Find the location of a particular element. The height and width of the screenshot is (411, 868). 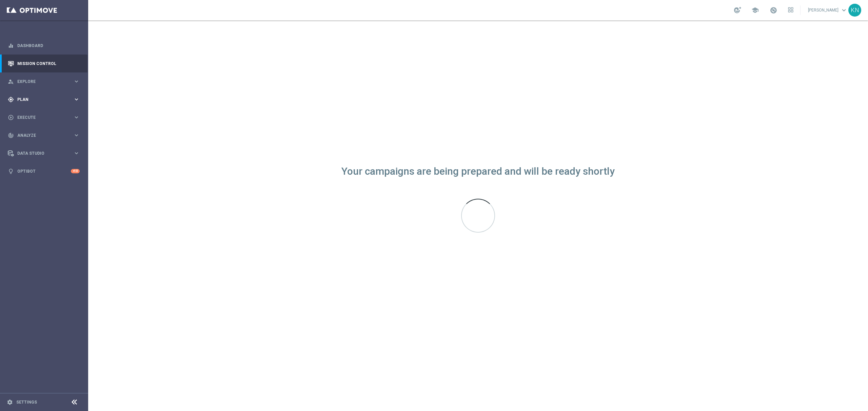

div: Data Studio keyboard_arrow_right is located at coordinates (44, 154).